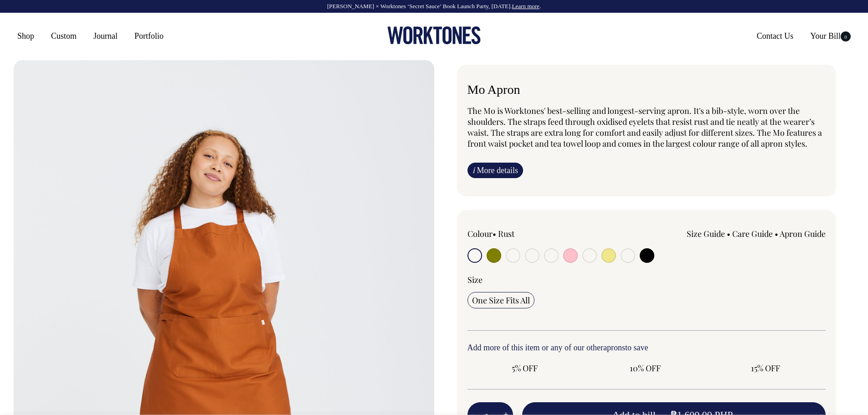 The height and width of the screenshot is (415, 868). What do you see at coordinates (525, 368) in the screenshot?
I see `input: 5% OFF` at bounding box center [525, 368].